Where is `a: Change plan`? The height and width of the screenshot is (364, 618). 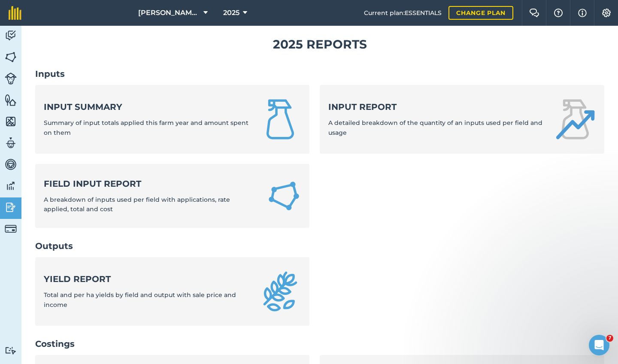 a: Change plan is located at coordinates (481, 13).